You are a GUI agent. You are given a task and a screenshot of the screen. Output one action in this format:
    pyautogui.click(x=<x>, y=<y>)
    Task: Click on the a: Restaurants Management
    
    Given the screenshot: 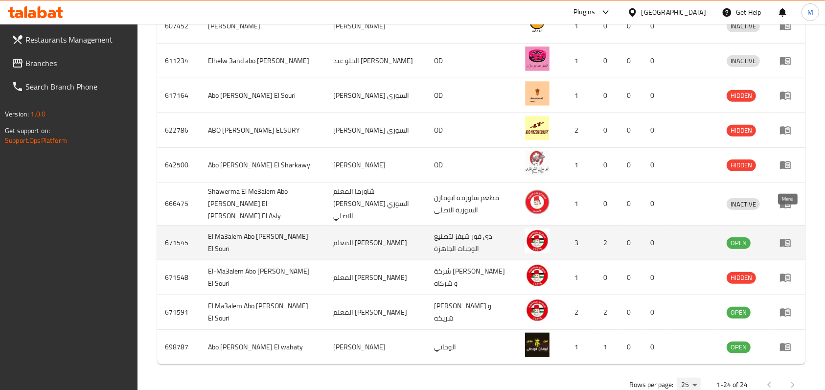 What is the action you would take?
    pyautogui.click(x=71, y=40)
    